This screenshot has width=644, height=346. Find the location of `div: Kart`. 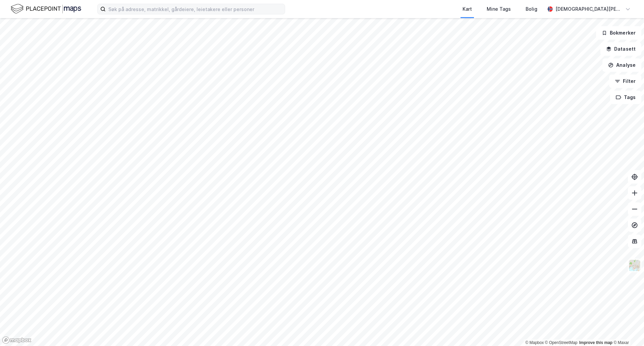

div: Kart is located at coordinates (467, 9).